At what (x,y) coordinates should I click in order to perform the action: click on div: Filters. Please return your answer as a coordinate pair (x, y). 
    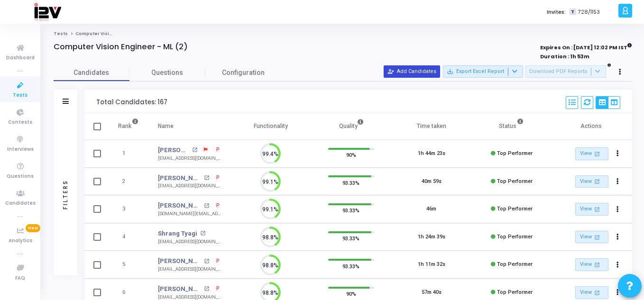
    Looking at the image, I should click on (66, 194).